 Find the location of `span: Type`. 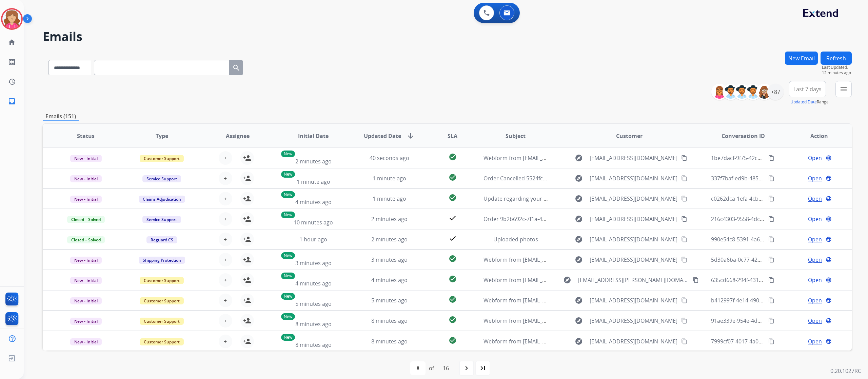

span: Type is located at coordinates (162, 136).